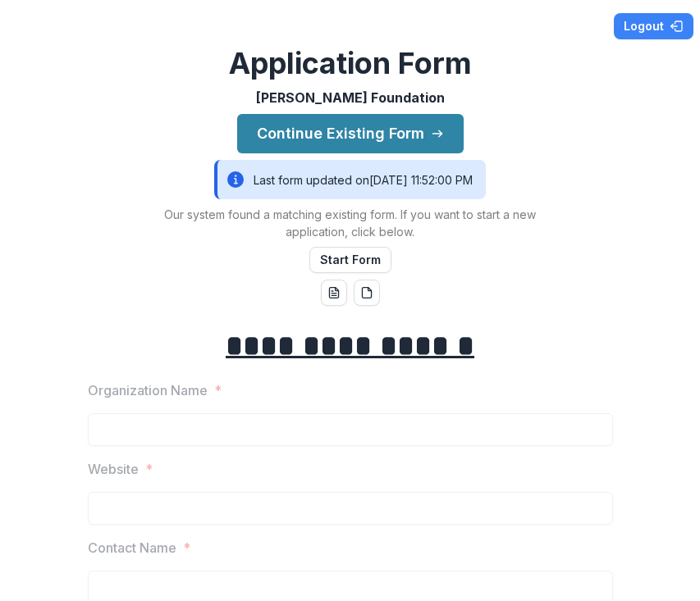  I want to click on p: Our system found a matching existing form. If you want to start a new application, click below., so click(349, 223).